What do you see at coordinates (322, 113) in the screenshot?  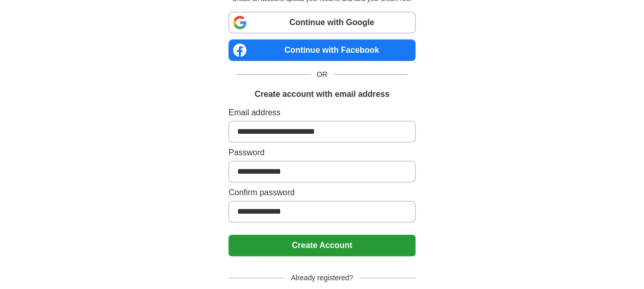 I see `label: Email address` at bounding box center [322, 113].